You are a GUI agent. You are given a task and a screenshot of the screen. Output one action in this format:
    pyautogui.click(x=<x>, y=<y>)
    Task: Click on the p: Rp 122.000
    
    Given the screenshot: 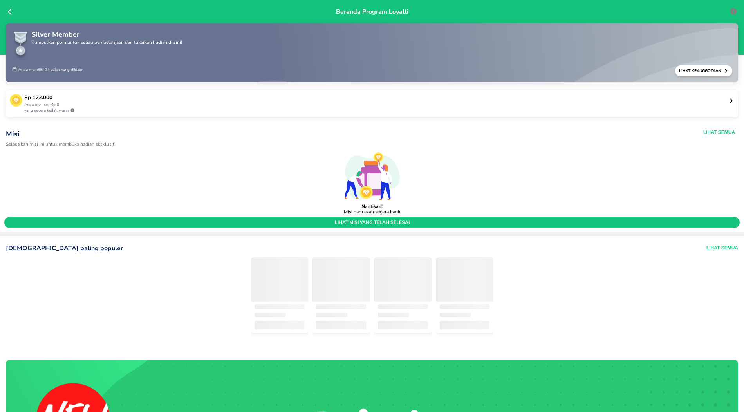 What is the action you would take?
    pyautogui.click(x=376, y=98)
    